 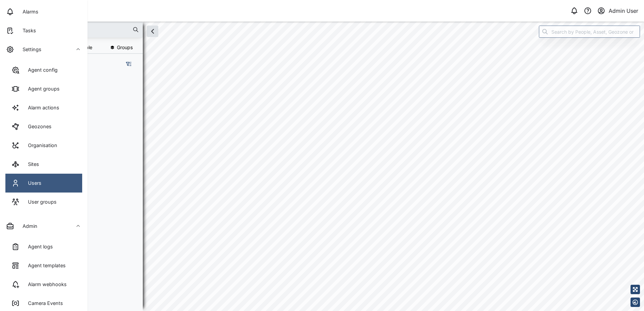 What do you see at coordinates (45, 285) in the screenshot?
I see `div: Alarm webhooks` at bounding box center [45, 285].